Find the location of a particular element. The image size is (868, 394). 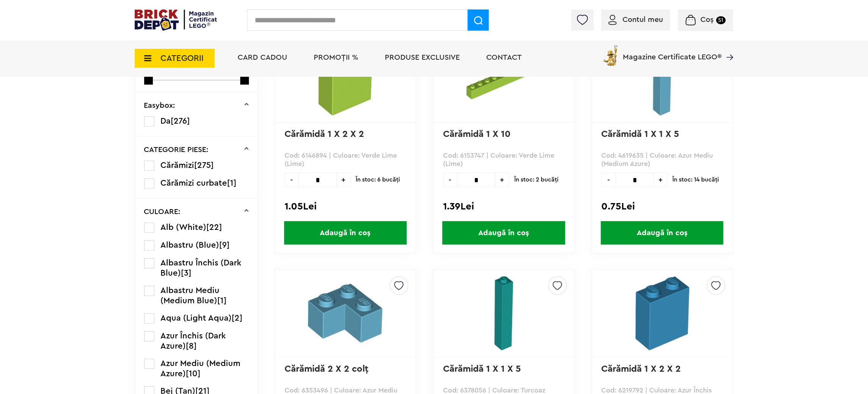

span: Card Cadou is located at coordinates (262, 57).